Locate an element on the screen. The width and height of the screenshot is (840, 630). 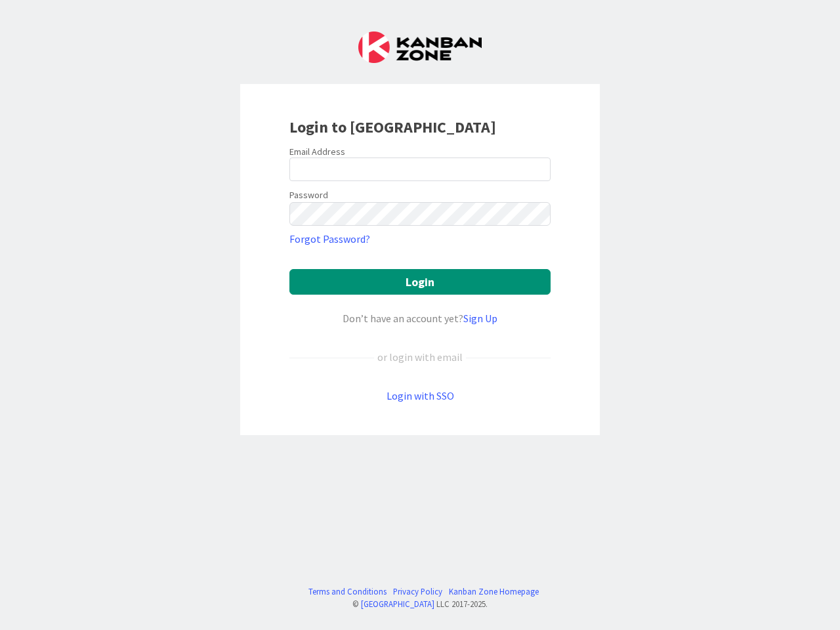
div: © LLC 2017- 2025 . is located at coordinates (420, 604).